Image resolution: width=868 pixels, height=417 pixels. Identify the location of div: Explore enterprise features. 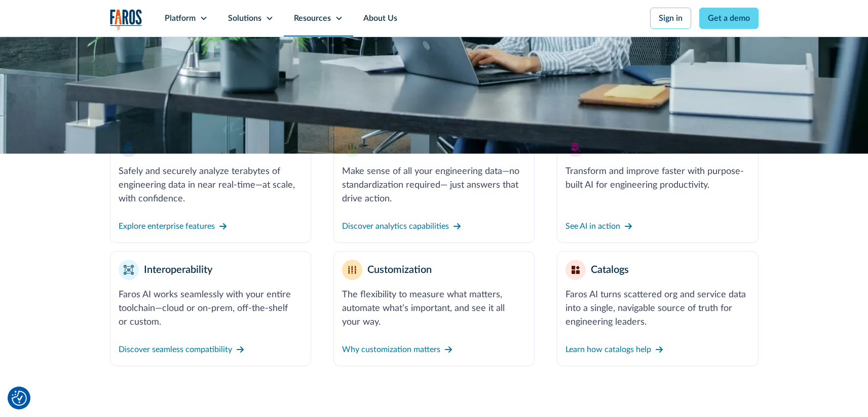
(167, 226).